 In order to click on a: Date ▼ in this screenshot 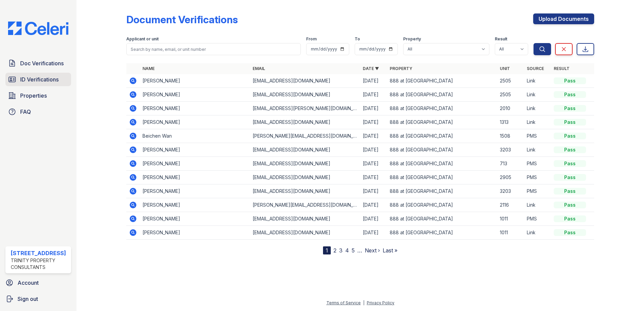, I will do `click(371, 68)`.